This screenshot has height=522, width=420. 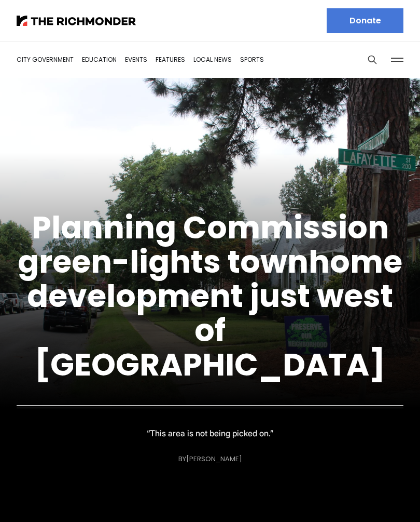 I want to click on div: By, so click(x=210, y=458).